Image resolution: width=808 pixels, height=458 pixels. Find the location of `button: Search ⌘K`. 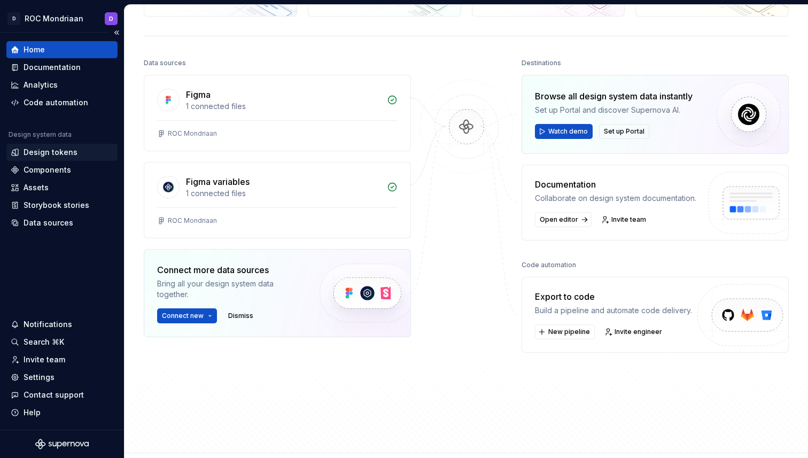

button: Search ⌘K is located at coordinates (62, 342).